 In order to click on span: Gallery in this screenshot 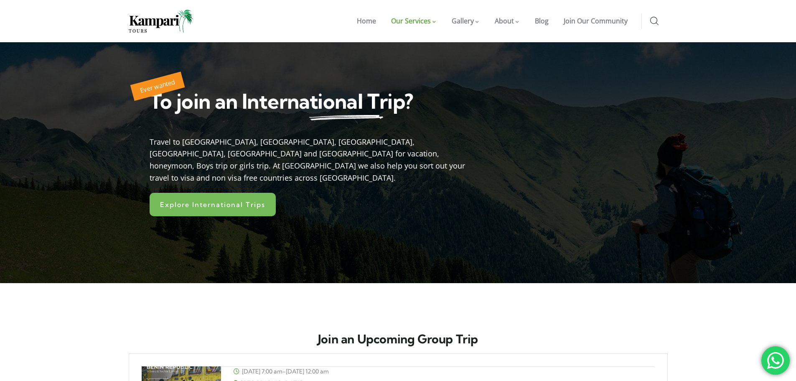, I will do `click(463, 21)`.